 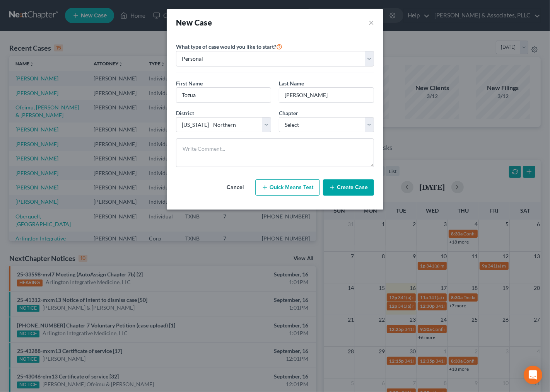 What do you see at coordinates (224, 95) in the screenshot?
I see `input: Enter First Name` at bounding box center [224, 95].